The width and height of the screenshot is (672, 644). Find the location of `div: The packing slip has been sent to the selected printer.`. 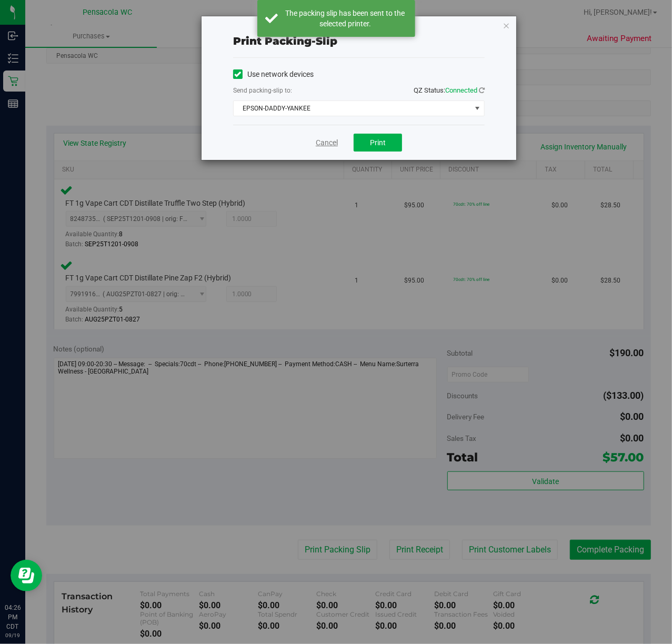

div: The packing slip has been sent to the selected printer. is located at coordinates (345, 19).